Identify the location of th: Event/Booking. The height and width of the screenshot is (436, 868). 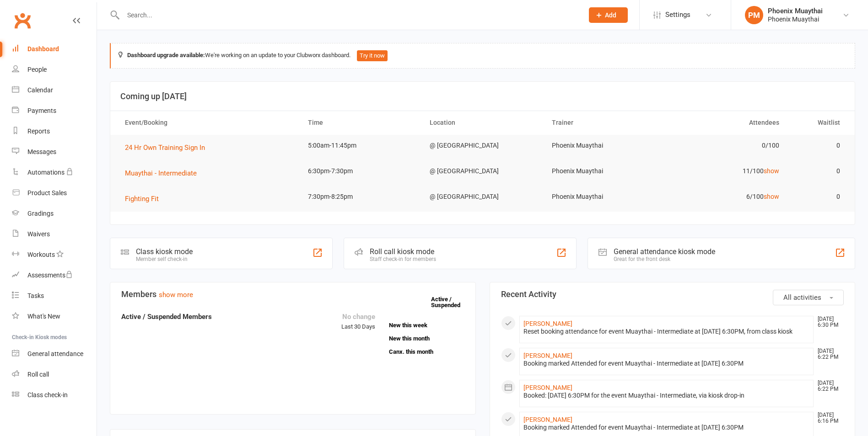
(208, 123).